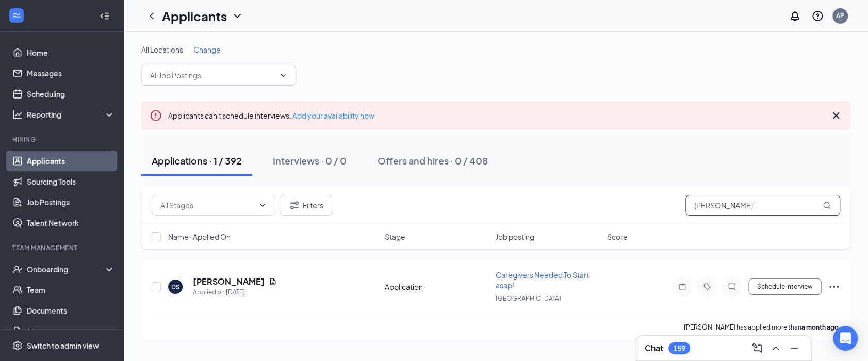 This screenshot has height=361, width=868. Describe the element at coordinates (71, 311) in the screenshot. I see `a: Documents` at that location.